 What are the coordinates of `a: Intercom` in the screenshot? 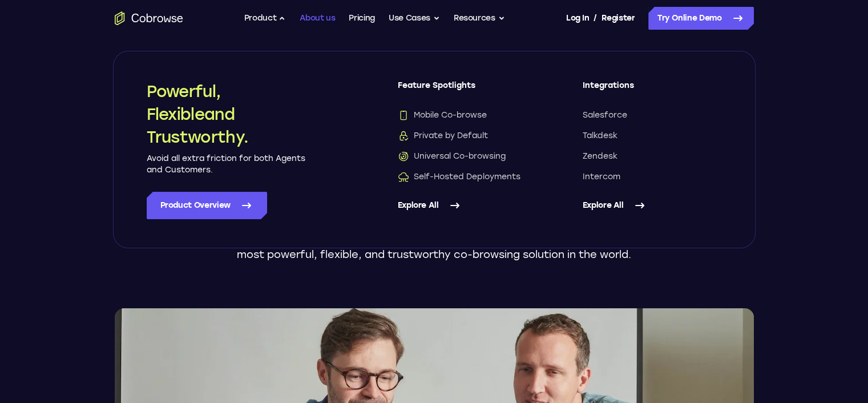 It's located at (652, 177).